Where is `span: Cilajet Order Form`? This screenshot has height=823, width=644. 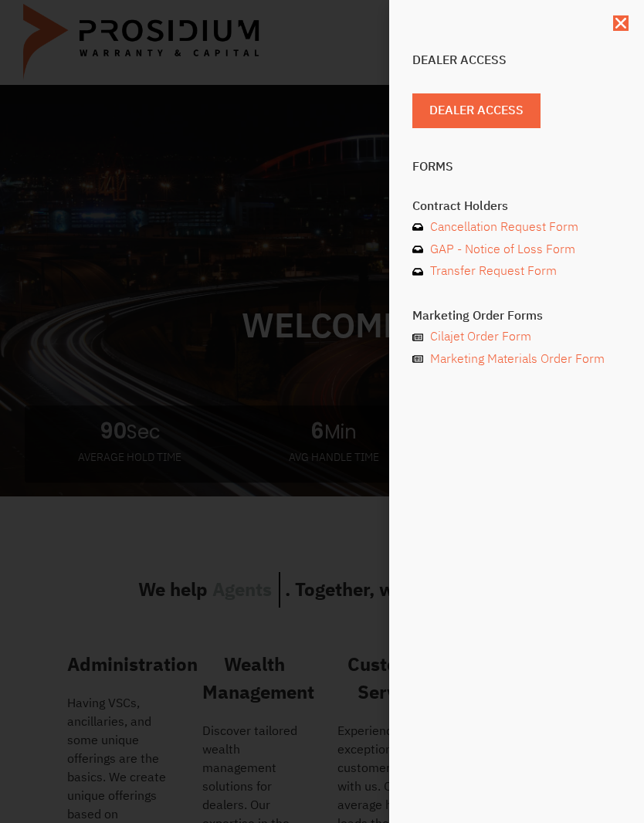 span: Cilajet Order Form is located at coordinates (479, 337).